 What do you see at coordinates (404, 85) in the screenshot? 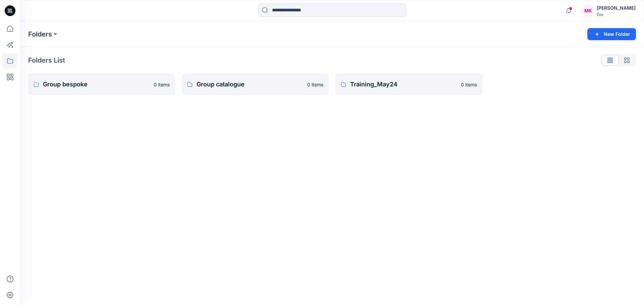
I see `p: Training_May24` at bounding box center [404, 85].